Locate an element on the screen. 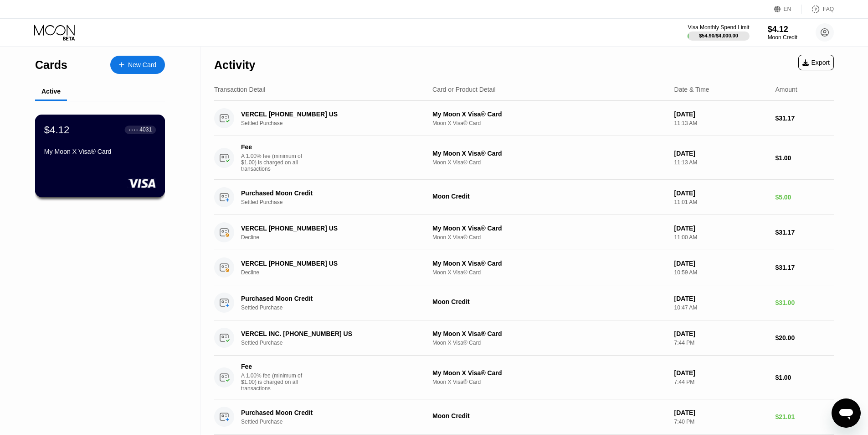 The image size is (868, 435). div: 10:59 AM is located at coordinates (721, 272).